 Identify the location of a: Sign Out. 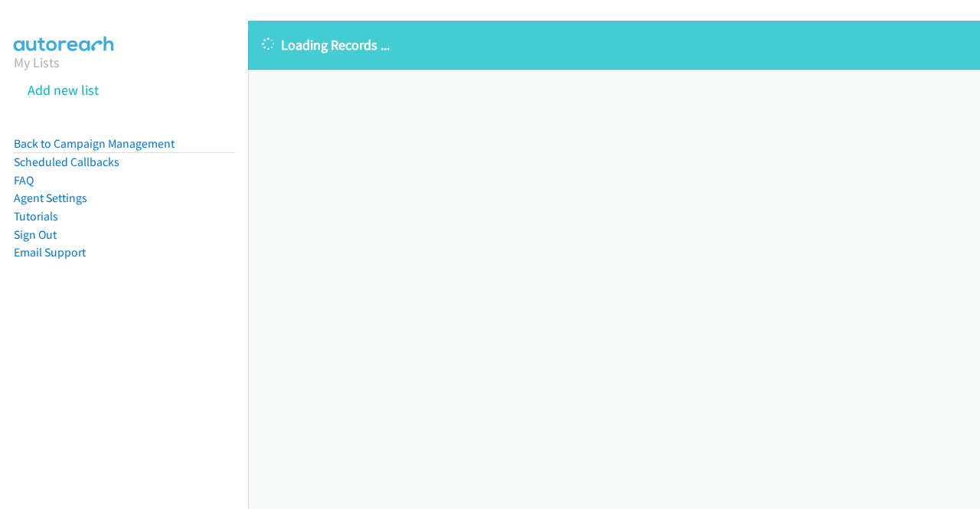
(35, 234).